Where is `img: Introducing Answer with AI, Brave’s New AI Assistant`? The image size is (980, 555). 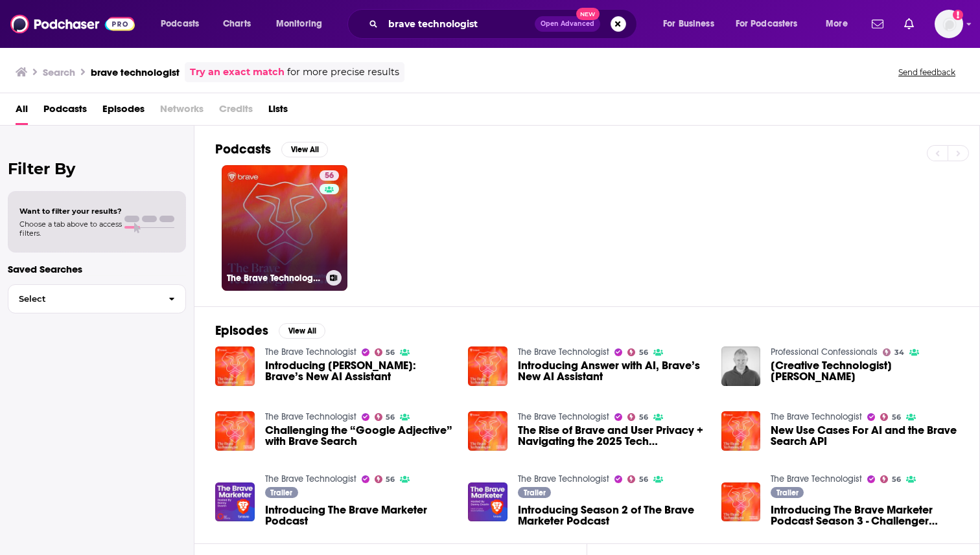 img: Introducing Answer with AI, Brave’s New AI Assistant is located at coordinates (487, 366).